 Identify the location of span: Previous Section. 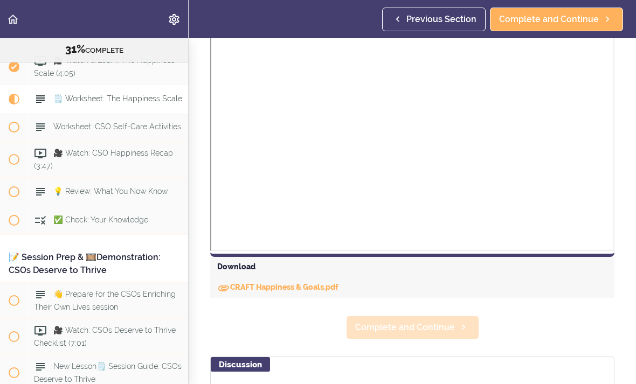
(441, 19).